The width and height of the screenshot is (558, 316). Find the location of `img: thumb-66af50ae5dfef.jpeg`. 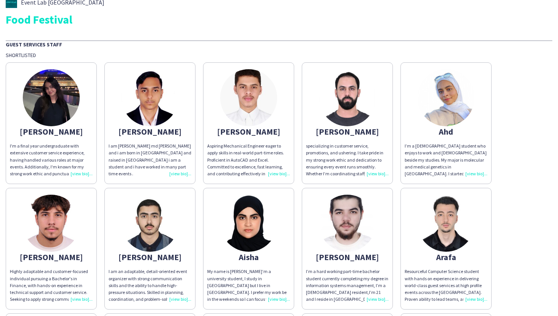

img: thumb-66af50ae5dfef.jpeg is located at coordinates (150, 98).